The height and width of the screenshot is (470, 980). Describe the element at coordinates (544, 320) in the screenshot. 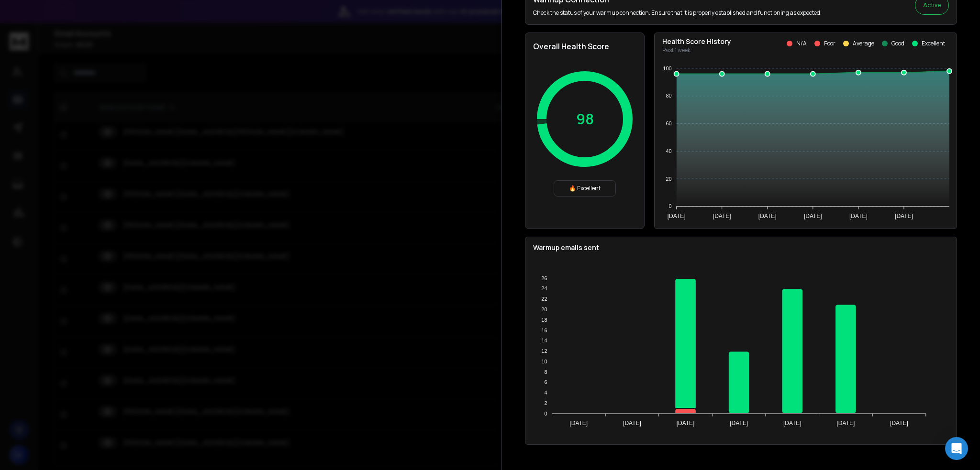

I see `tspan: 18` at that location.